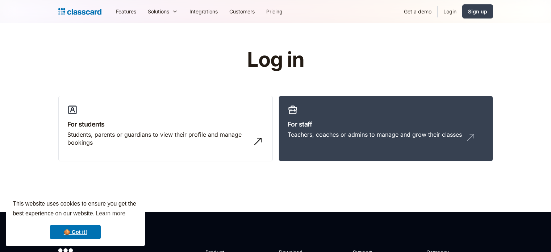  I want to click on h3: For staff, so click(386, 124).